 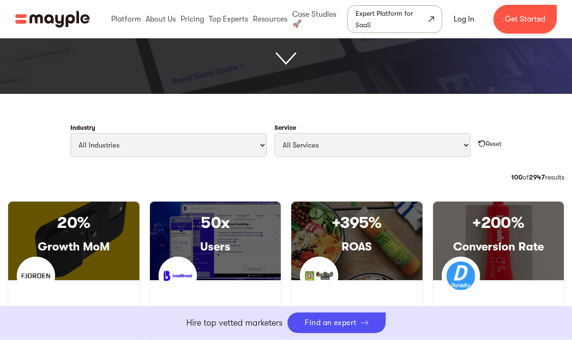 I want to click on div: Reset, so click(x=494, y=144).